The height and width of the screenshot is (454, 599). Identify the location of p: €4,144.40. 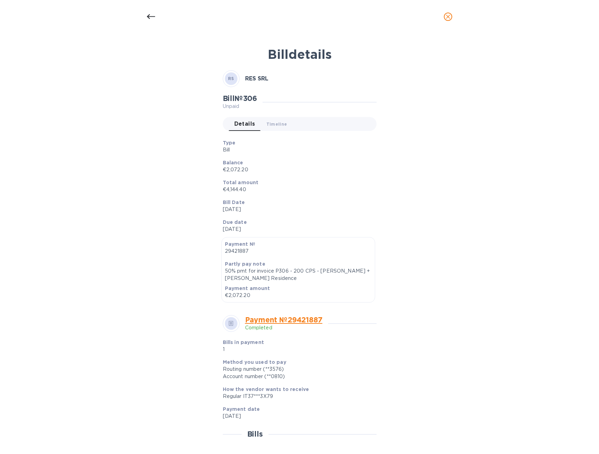
(297, 190).